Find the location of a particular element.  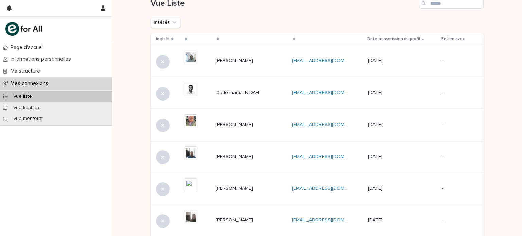

p: Dodo martial N’DAH is located at coordinates (238, 92).